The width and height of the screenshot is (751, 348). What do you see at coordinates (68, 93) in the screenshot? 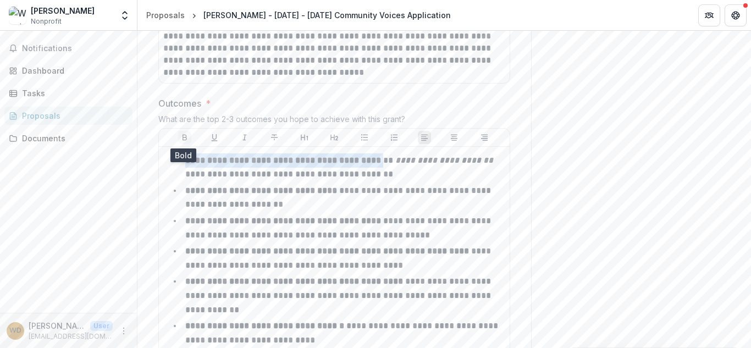
I see `a: Tasks` at bounding box center [68, 93].